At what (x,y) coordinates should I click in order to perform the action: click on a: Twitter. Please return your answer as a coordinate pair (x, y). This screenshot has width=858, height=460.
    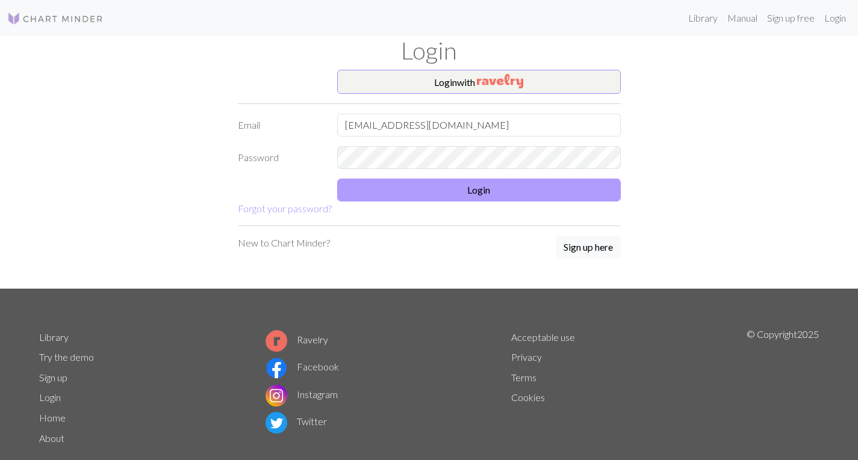
    Looking at the image, I should click on (296, 421).